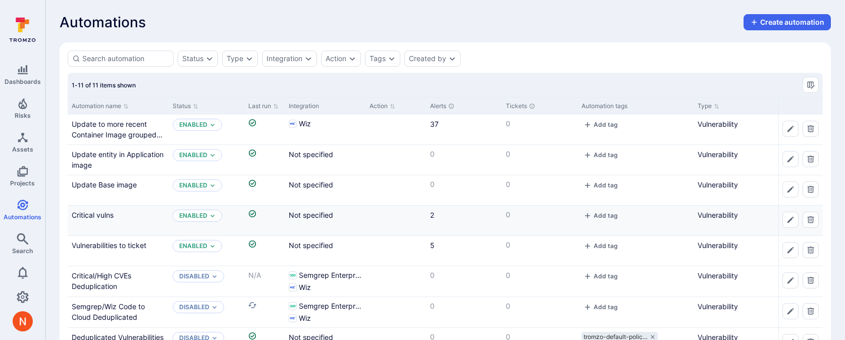 The height and width of the screenshot is (340, 845). Describe the element at coordinates (194, 276) in the screenshot. I see `p: Disabled` at that location.